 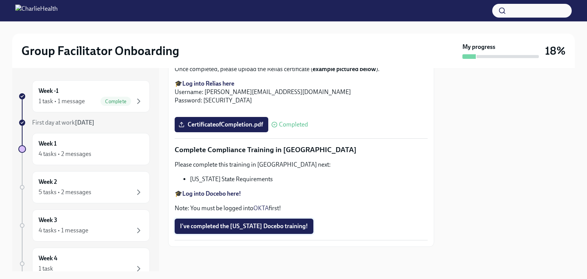 I want to click on a: Log into Relias here, so click(x=208, y=83).